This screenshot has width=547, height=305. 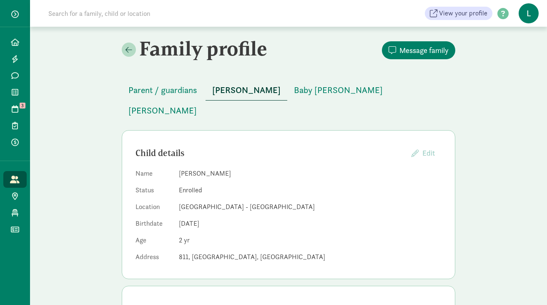 What do you see at coordinates (160, 13) in the screenshot?
I see `input: Search for a family, child or location` at bounding box center [160, 13].